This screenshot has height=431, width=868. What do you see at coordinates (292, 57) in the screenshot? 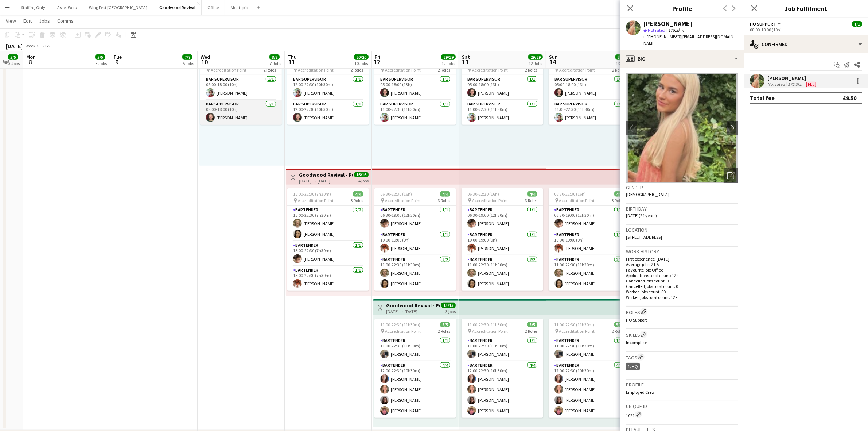
I see `span: Thu` at bounding box center [292, 57].